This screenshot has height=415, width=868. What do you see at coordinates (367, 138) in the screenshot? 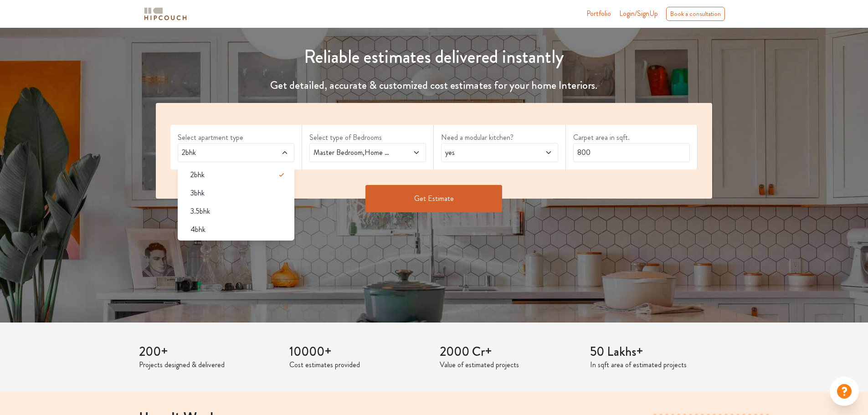
I see `label: Select type of Bedrooms` at bounding box center [367, 138].